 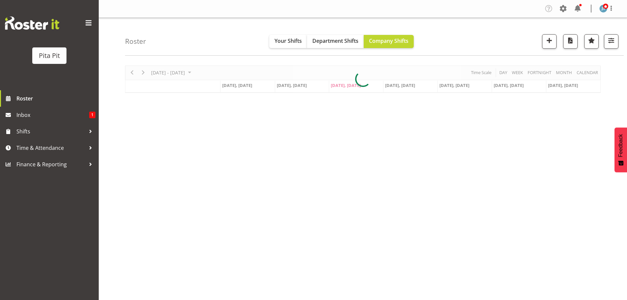 What do you see at coordinates (389, 41) in the screenshot?
I see `button: Company Shifts` at bounding box center [389, 41].